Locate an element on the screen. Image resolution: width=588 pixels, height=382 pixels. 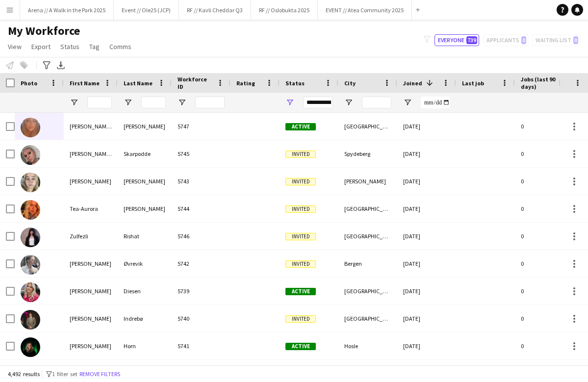
img: Nora Horn is located at coordinates (31, 347).